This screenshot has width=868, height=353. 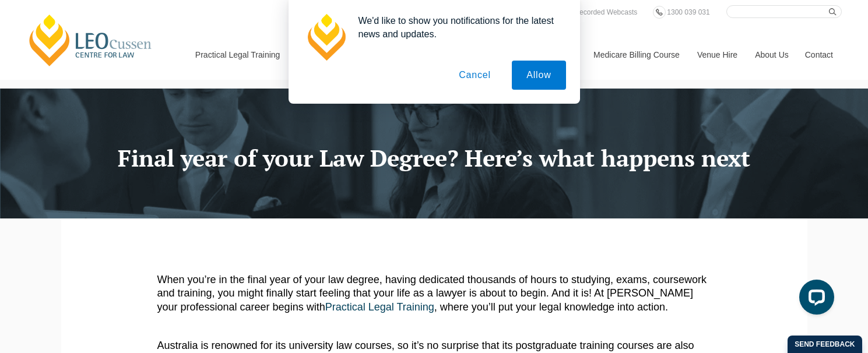 I want to click on button: Cancel, so click(x=475, y=75).